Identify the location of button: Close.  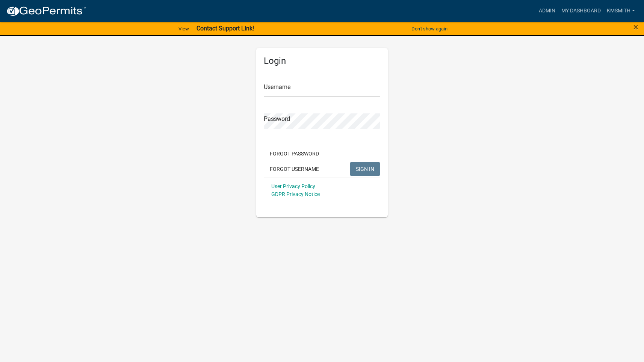
(636, 27).